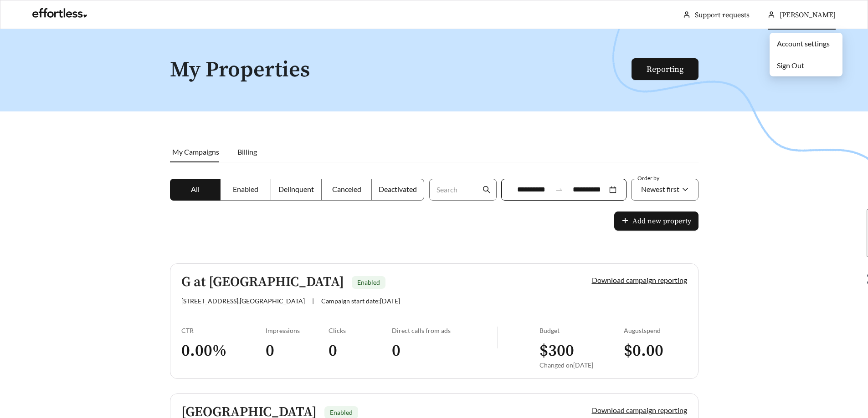  What do you see at coordinates (559, 190) in the screenshot?
I see `span: swap-right` at bounding box center [559, 190].